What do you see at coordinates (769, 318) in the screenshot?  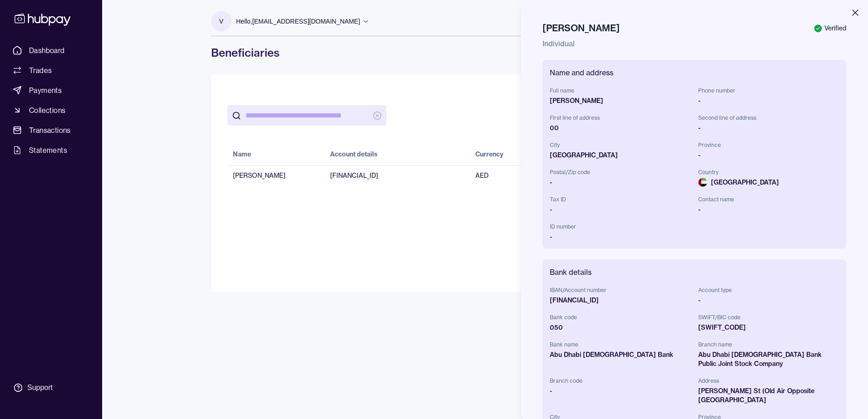 I see `span: SWIFT/BIC code` at bounding box center [769, 318].